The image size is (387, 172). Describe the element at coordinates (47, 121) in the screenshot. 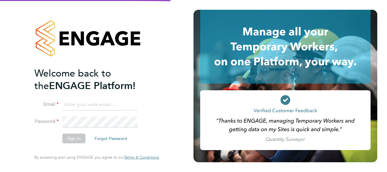

I see `label: Password` at that location.